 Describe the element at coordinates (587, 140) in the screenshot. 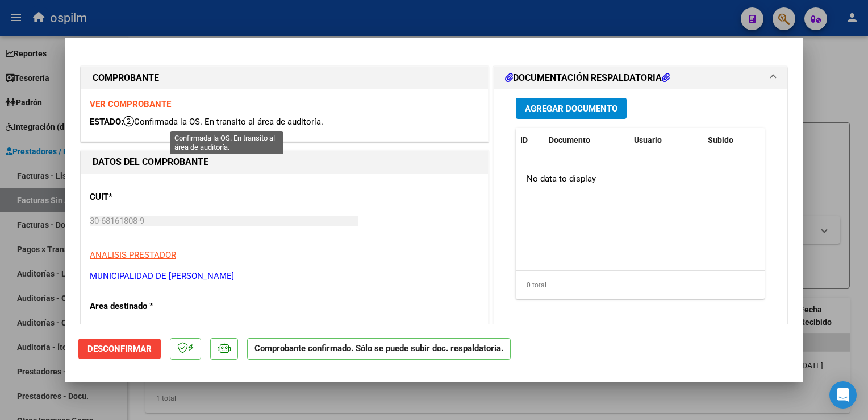

I see `datatable-header-cell: Documento` at that location.